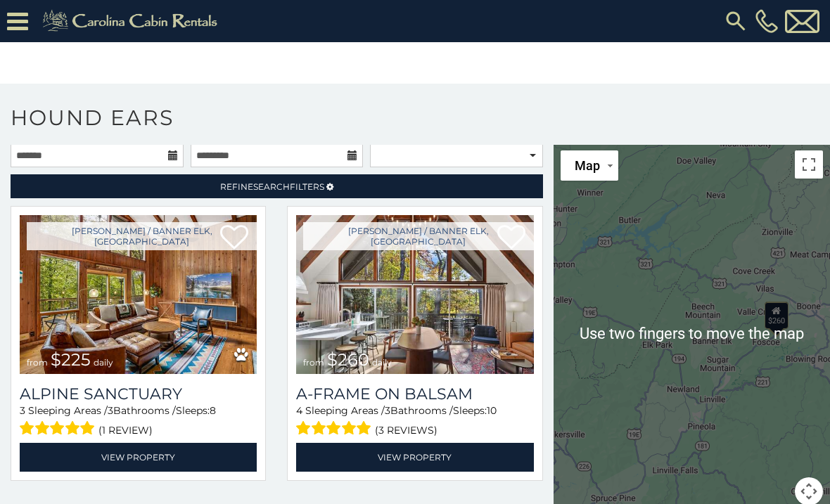 This screenshot has width=830, height=504. What do you see at coordinates (414, 295) in the screenshot?
I see `a: A-Frame on Balsam from $260 daily` at bounding box center [414, 295].